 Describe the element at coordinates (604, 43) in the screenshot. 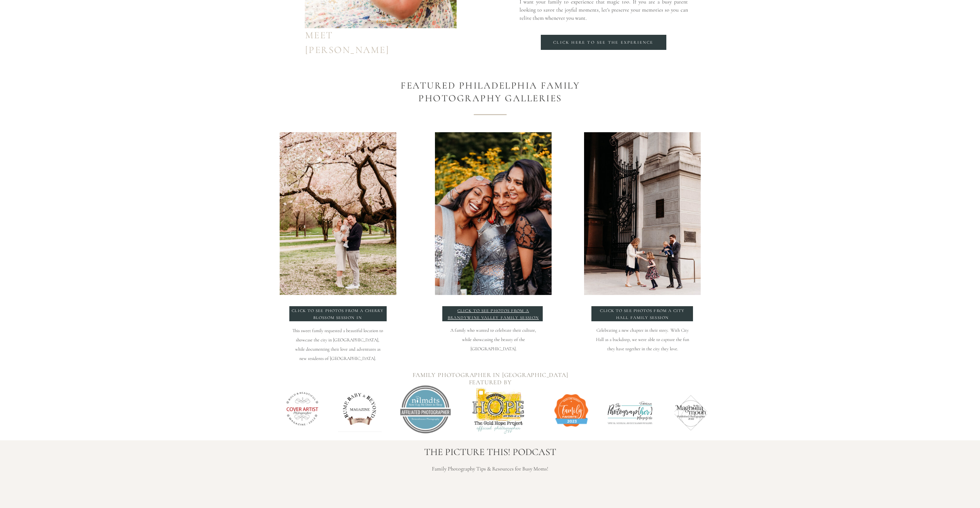

I see `a: Click here to see the Experience` at that location.